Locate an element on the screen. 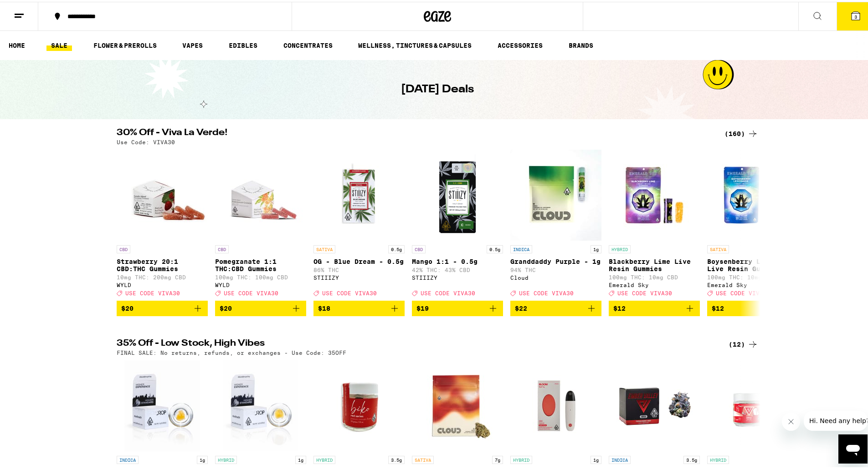  h2: 35% Off - Low Stock, High Vibes is located at coordinates (415, 343).